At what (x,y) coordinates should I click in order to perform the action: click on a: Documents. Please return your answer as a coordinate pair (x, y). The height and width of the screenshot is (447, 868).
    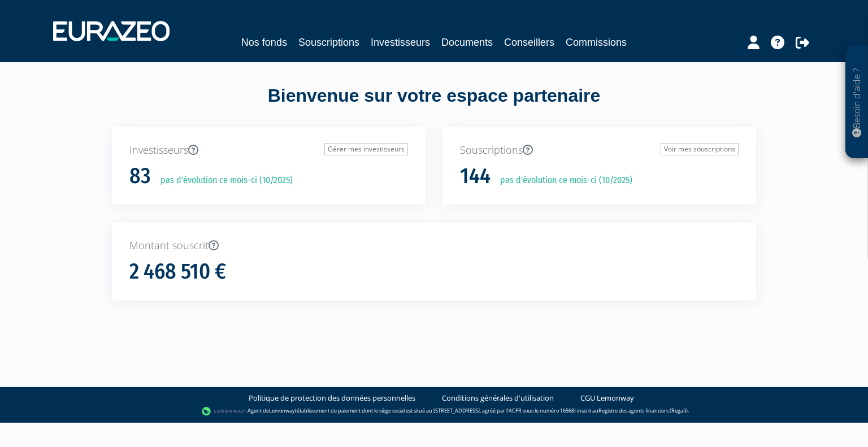
    Looking at the image, I should click on (467, 42).